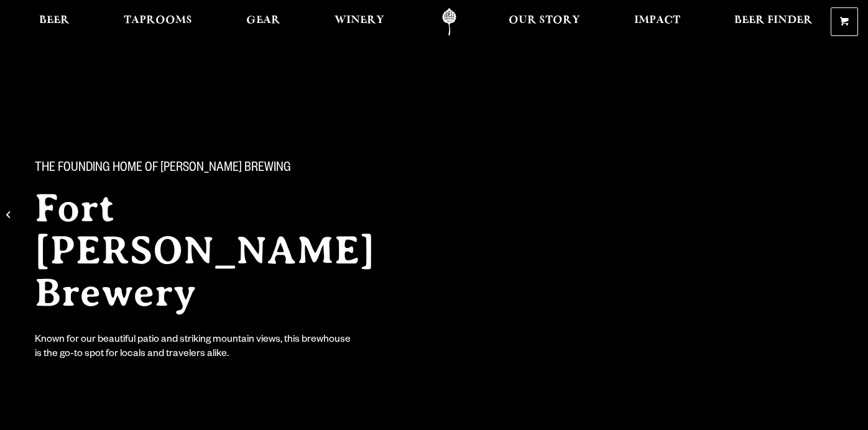 The height and width of the screenshot is (430, 868). Describe the element at coordinates (262, 22) in the screenshot. I see `a: Gear` at that location.